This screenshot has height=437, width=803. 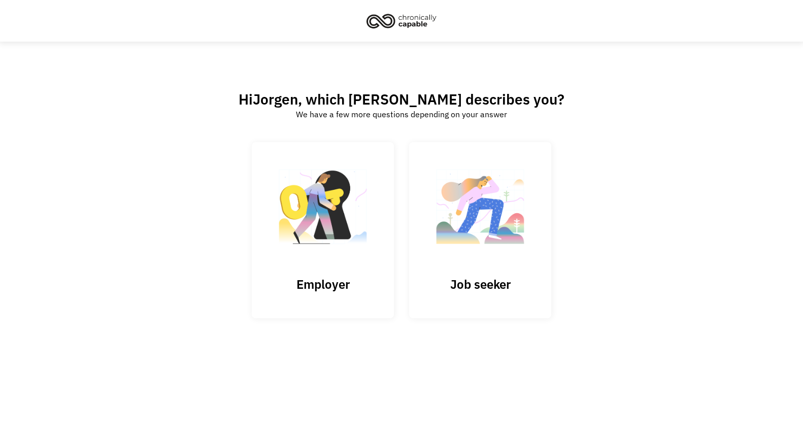 What do you see at coordinates (401, 21) in the screenshot?
I see `img: Chronically Capable logo` at bounding box center [401, 21].